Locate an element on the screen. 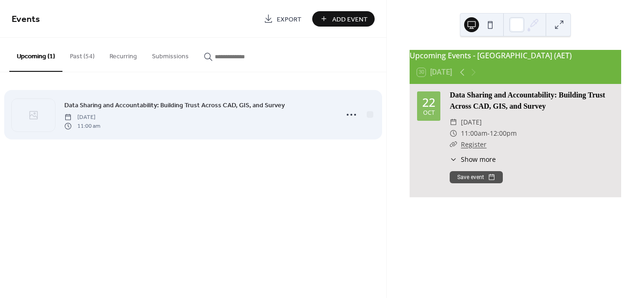 Image resolution: width=644 pixels, height=298 pixels. span: 11:00 am is located at coordinates (82, 126).